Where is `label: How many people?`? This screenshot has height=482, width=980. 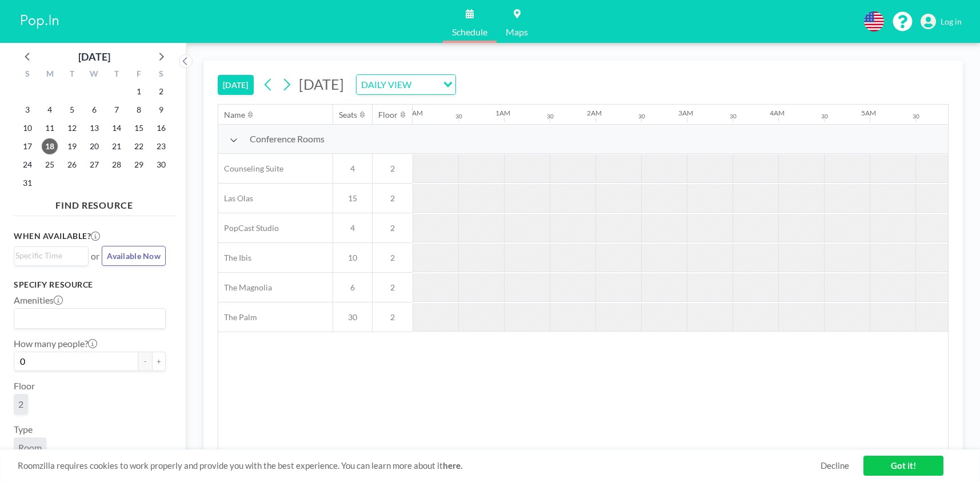
label: How many people? is located at coordinates (55, 344).